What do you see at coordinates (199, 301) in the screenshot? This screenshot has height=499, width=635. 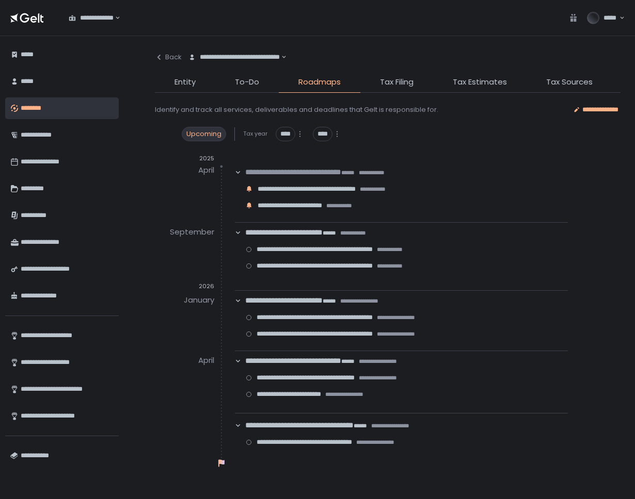 I see `div: January` at bounding box center [199, 301].